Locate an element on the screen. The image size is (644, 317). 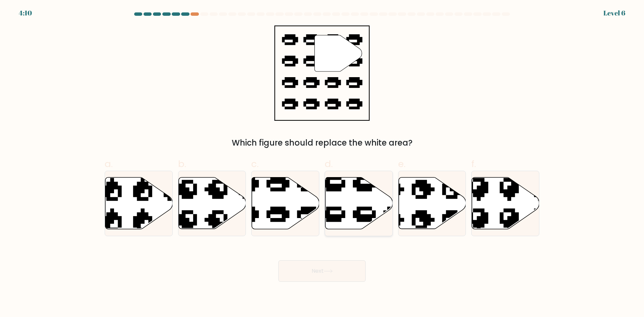
span: e. is located at coordinates (402, 164).